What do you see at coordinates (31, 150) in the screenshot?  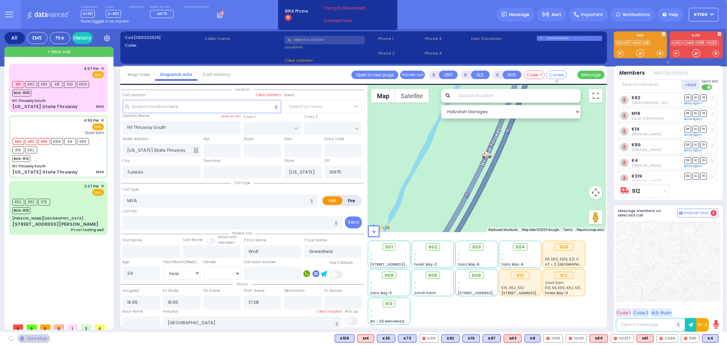 I see `span: K82` at bounding box center [31, 150].